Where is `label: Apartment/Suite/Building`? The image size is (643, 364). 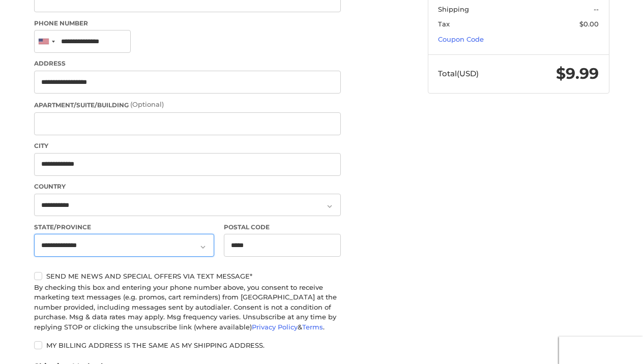
label: Apartment/Suite/Building is located at coordinates (188, 105).